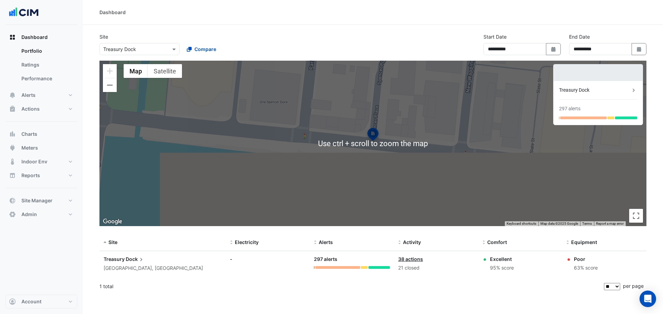 This screenshot has width=663, height=314. Describe the element at coordinates (12, 148) in the screenshot. I see `app-icon: Meters` at that location.